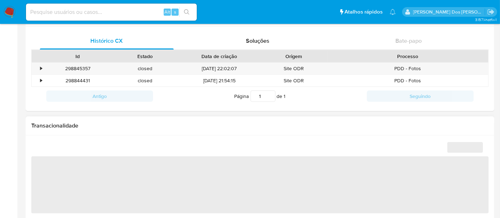  Describe the element at coordinates (486, 20) in the screenshot. I see `span: 3.157.1-hotfix-1` at that location.